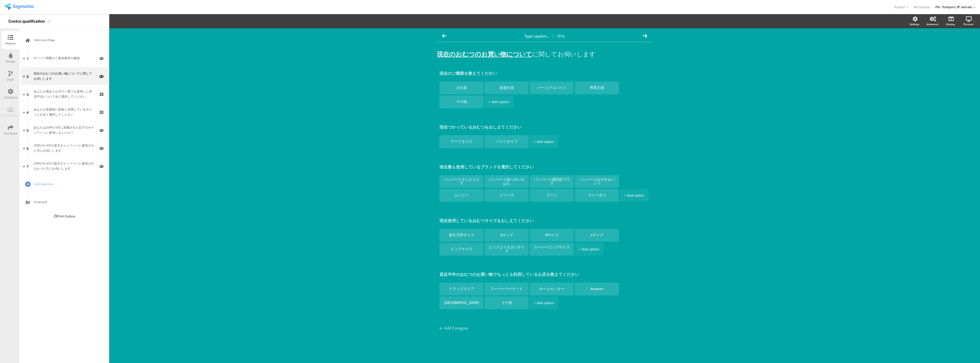 Image resolution: width=980 pixels, height=363 pixels. What do you see at coordinates (65, 202) in the screenshot?
I see `a: Ending B` at bounding box center [65, 202].